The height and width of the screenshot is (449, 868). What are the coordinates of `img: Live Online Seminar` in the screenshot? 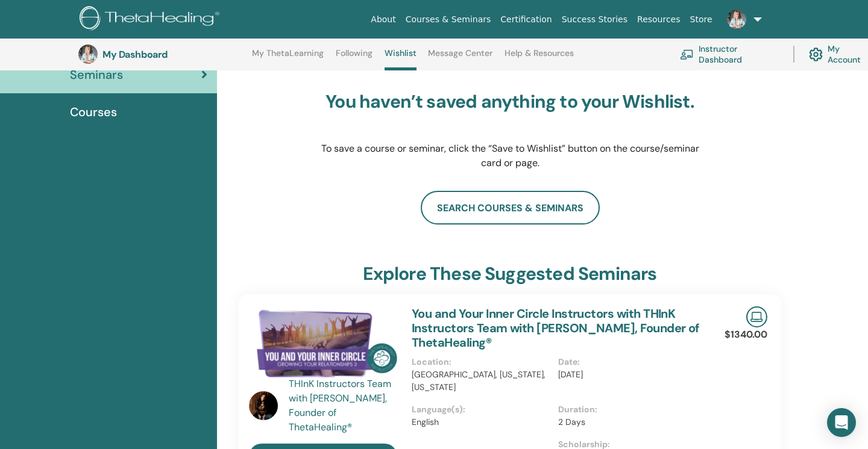 It's located at (757, 317).